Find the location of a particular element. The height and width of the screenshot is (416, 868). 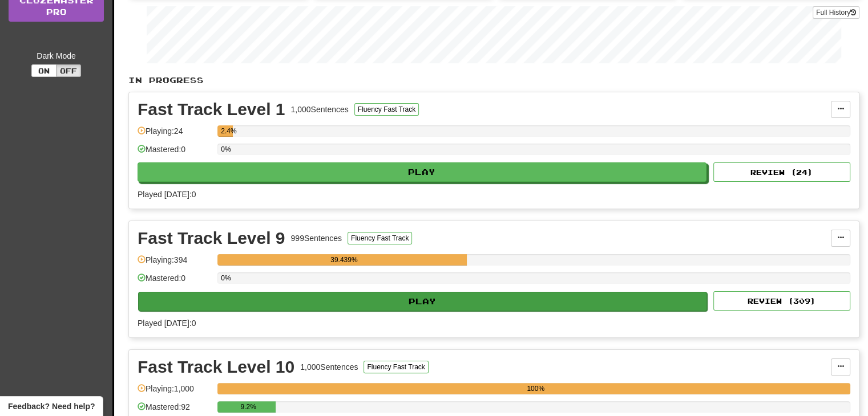

div: Fast Track Level 9 is located at coordinates (211, 238).